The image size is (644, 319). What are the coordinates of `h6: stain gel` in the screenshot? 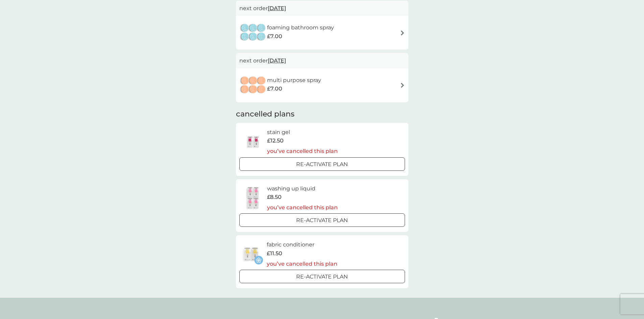 It's located at (302, 132).